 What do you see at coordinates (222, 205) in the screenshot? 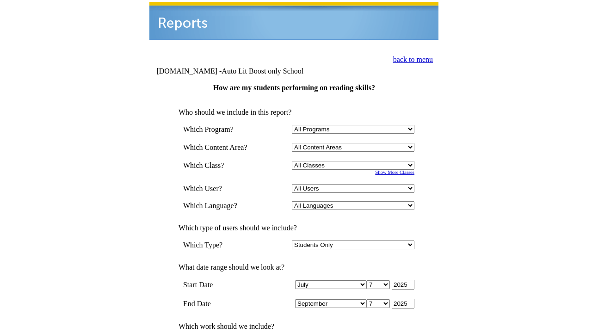
I see `td: Which Language?` at bounding box center [222, 205].